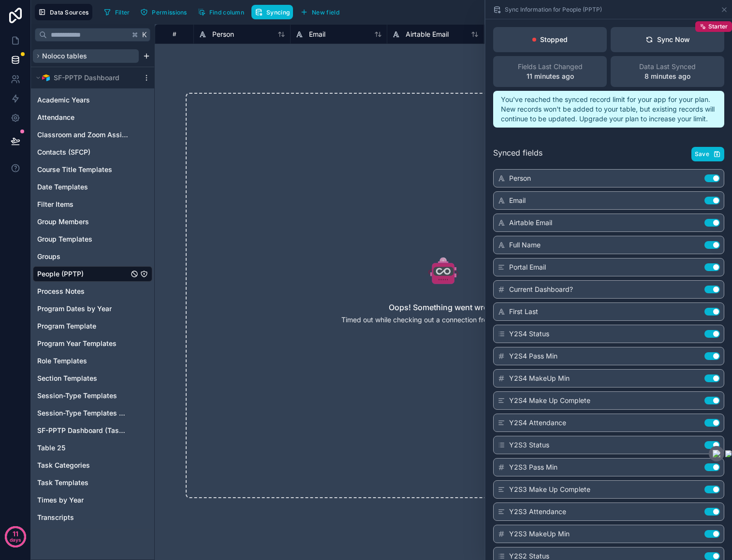 The image size is (732, 560). Describe the element at coordinates (524, 245) in the screenshot. I see `span: Full Name` at that location.